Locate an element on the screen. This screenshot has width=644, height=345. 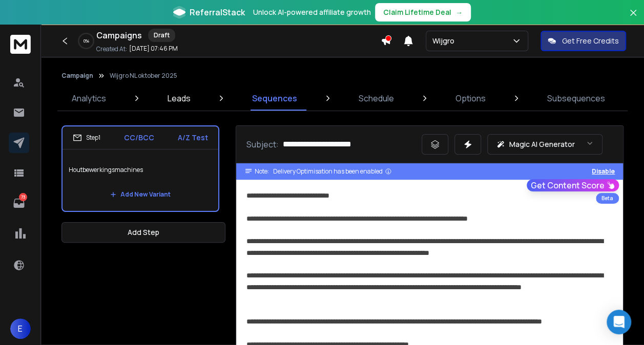
p: A/Z Test is located at coordinates (193, 138).